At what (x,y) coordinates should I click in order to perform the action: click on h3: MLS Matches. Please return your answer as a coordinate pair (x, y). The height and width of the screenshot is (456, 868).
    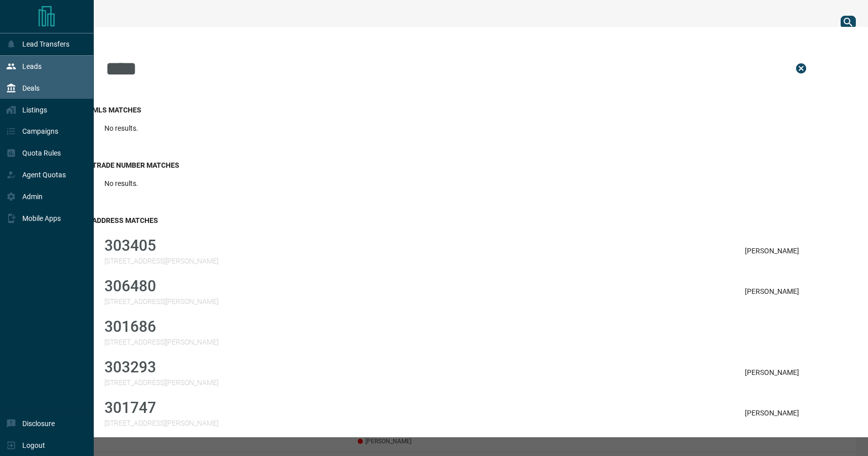
    Looking at the image, I should click on (451, 110).